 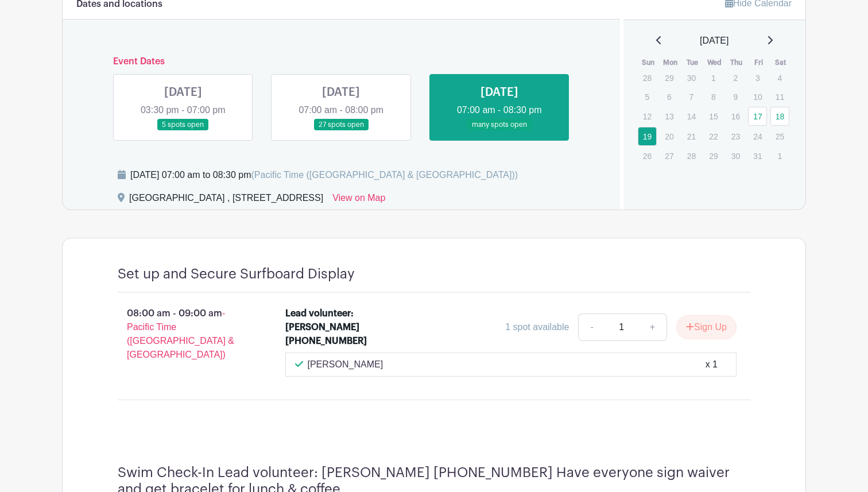 I want to click on p: 11, so click(x=780, y=97).